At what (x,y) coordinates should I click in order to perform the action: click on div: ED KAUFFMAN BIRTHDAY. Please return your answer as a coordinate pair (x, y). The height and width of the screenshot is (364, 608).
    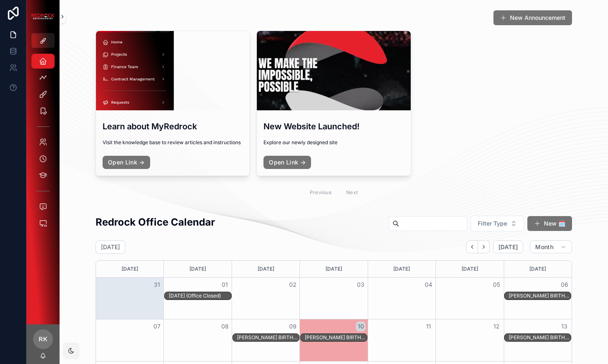
    Looking at the image, I should click on (540, 296).